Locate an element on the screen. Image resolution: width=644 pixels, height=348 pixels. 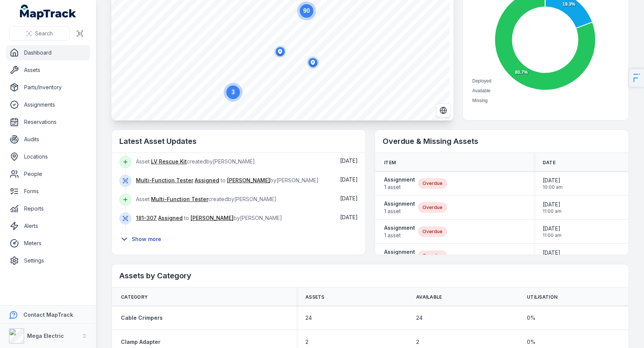
a: 181-307 is located at coordinates (146, 218).